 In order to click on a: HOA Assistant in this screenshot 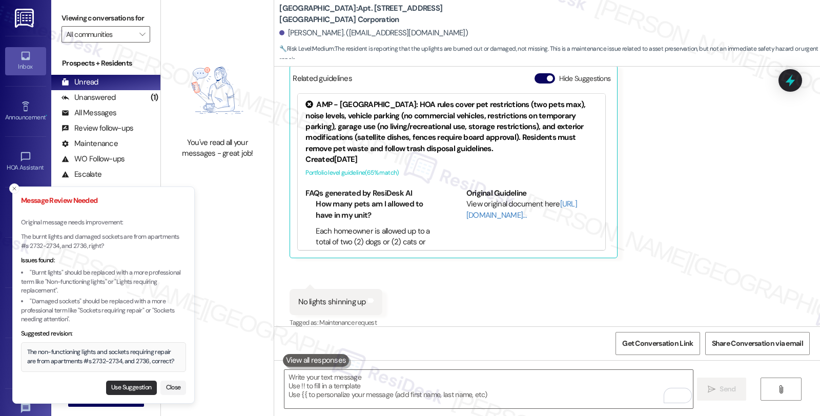, I will do `click(26, 162)`.